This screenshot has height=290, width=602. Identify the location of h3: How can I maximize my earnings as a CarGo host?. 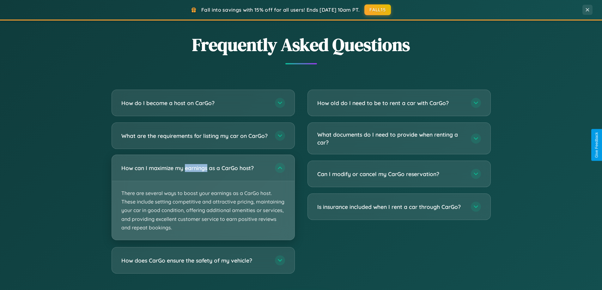
(195, 168).